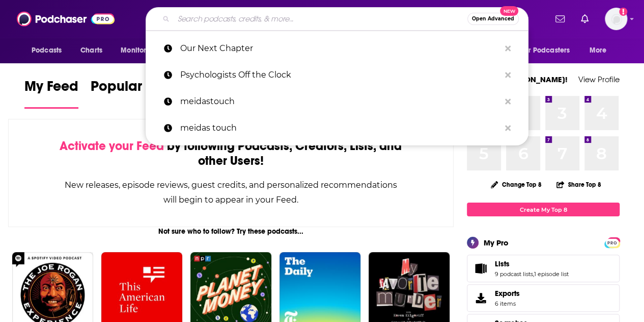  What do you see at coordinates (599, 79) in the screenshot?
I see `a: View Profile` at bounding box center [599, 79].